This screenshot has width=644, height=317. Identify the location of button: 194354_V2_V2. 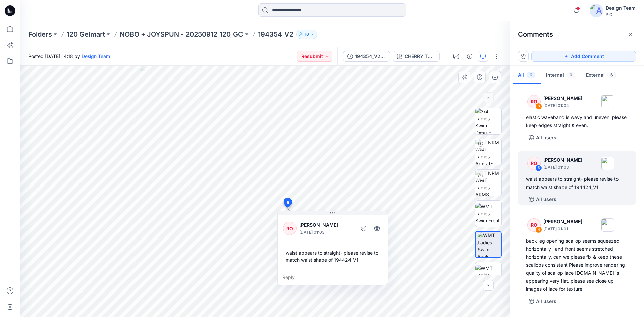
(367, 57).